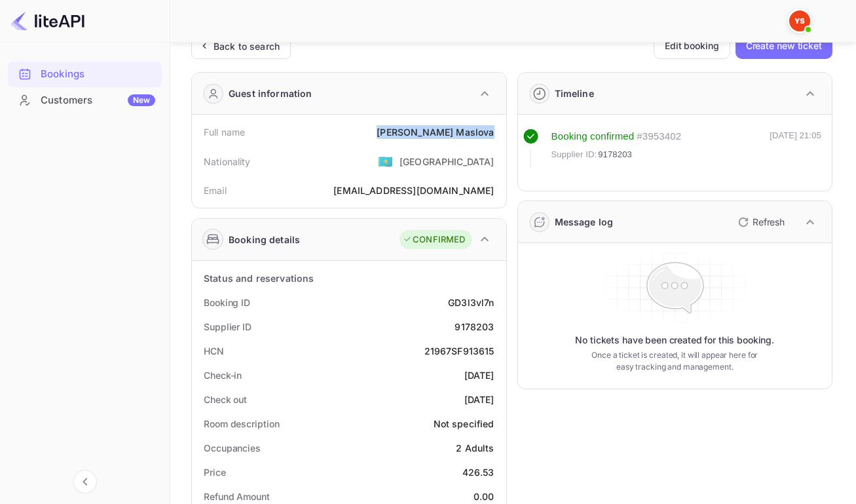 This screenshot has width=856, height=504. What do you see at coordinates (213, 350) in the screenshot?
I see `div: HCN` at bounding box center [213, 350].